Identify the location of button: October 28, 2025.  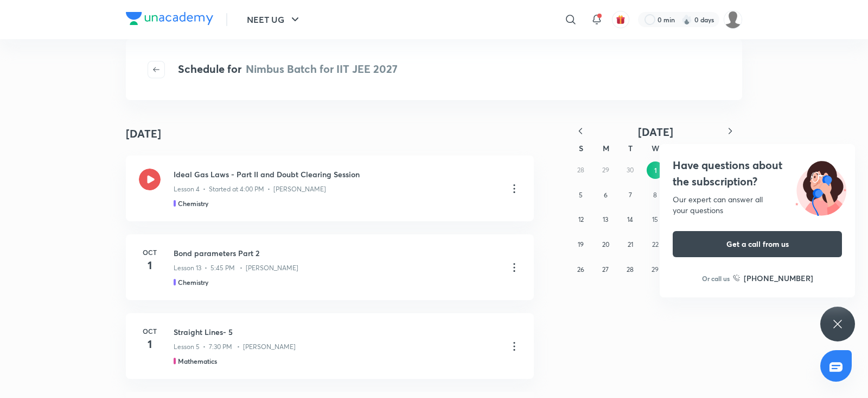
(630, 269).